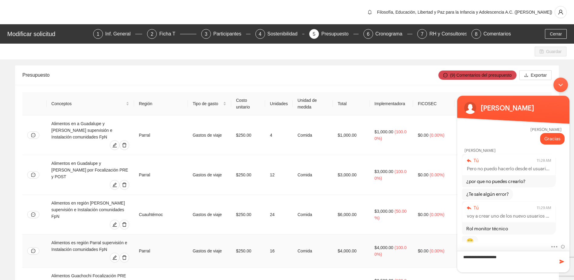 This screenshot has width=574, height=280. Describe the element at coordinates (280, 34) in the screenshot. I see `div: 4Sostenibilidad` at that location.